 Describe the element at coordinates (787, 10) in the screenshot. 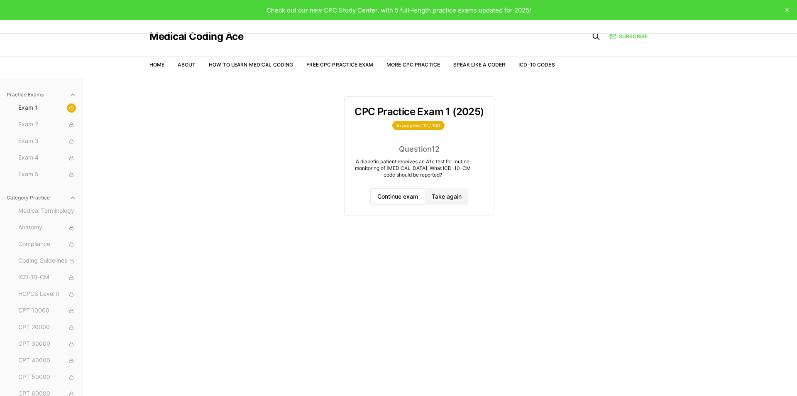

I see `button: close` at that location.